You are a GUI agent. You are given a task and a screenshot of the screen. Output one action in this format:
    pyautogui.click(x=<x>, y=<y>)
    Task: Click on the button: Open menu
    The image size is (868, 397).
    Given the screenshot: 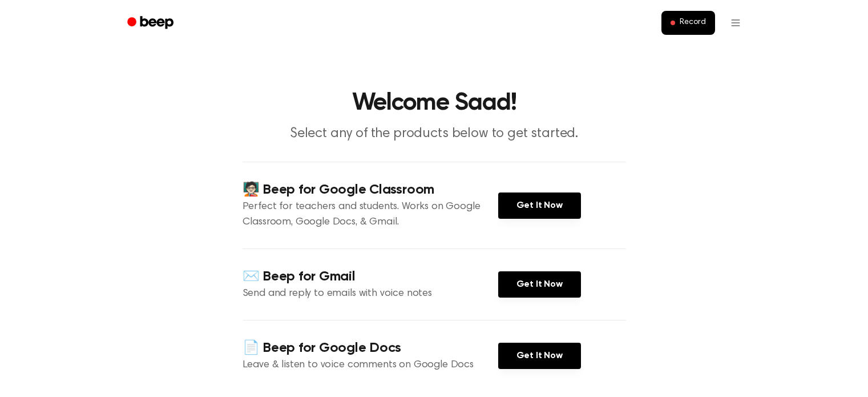 What is the action you would take?
    pyautogui.click(x=735, y=23)
    